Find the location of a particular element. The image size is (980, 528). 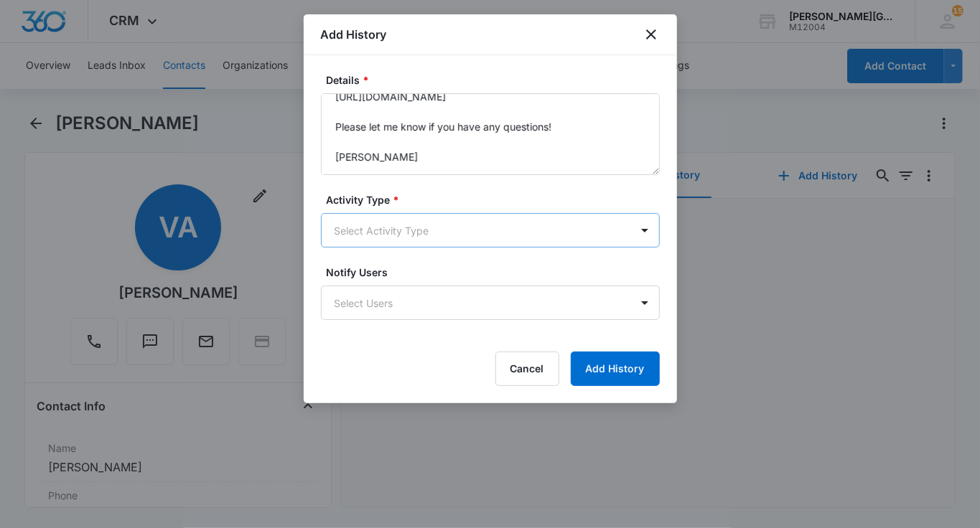

button: close is located at coordinates (651, 35).